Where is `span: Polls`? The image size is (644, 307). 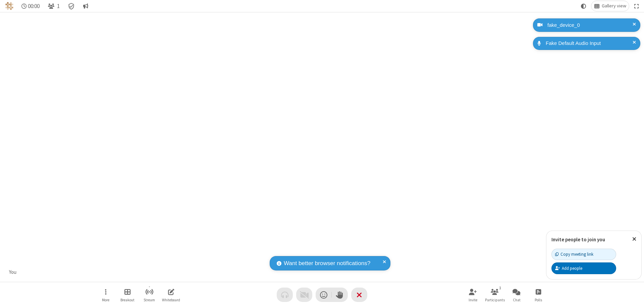
span: Polls is located at coordinates (538, 300).